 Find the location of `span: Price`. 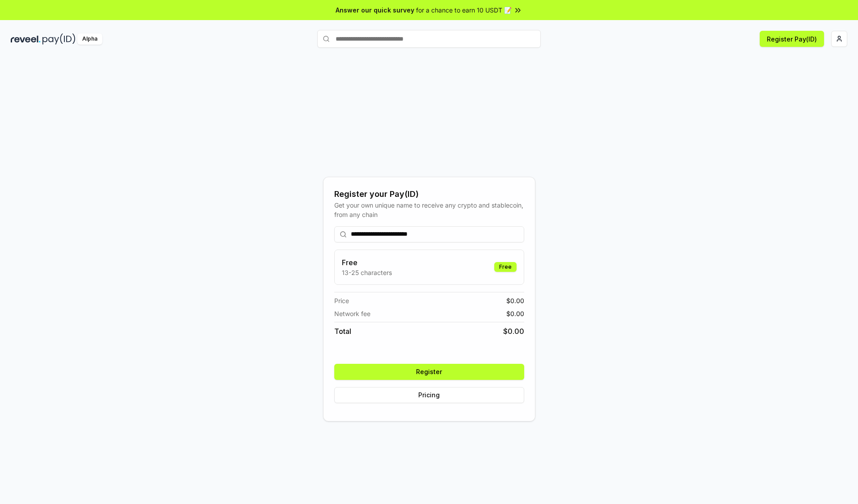

span: Price is located at coordinates (341, 301).